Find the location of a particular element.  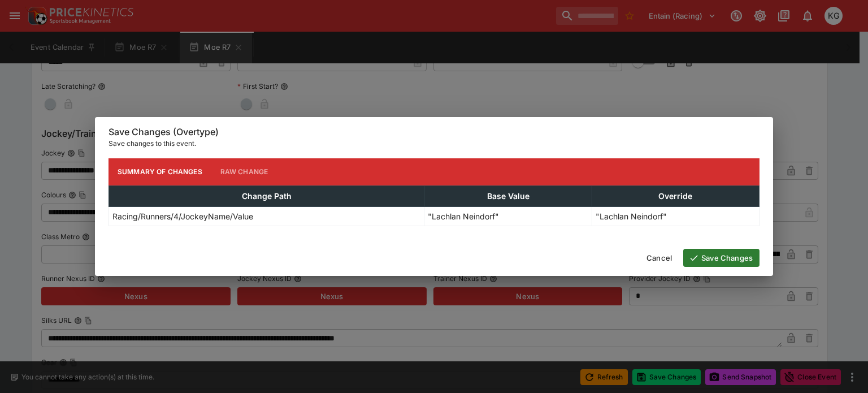

button: Summary of Changes is located at coordinates (160, 172).